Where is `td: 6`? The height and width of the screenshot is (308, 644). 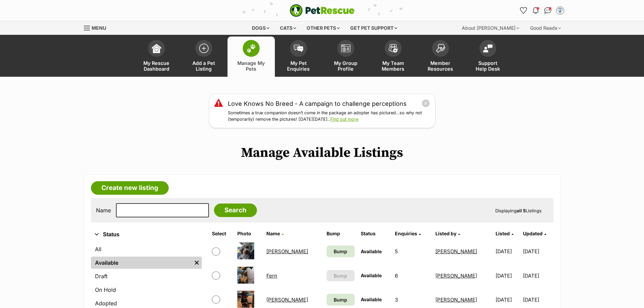 td: 6 is located at coordinates (412, 276).